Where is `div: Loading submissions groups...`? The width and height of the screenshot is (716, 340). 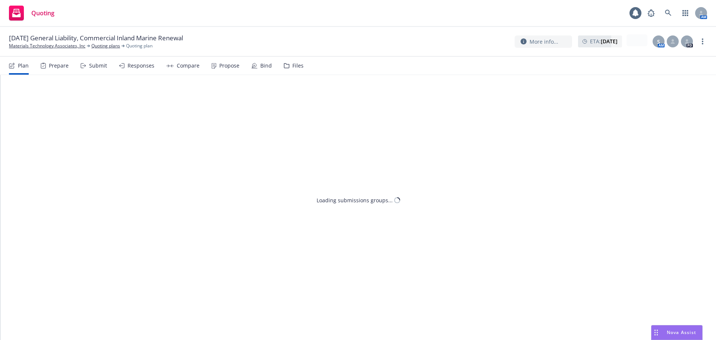 div: Loading submissions groups... is located at coordinates (355, 200).